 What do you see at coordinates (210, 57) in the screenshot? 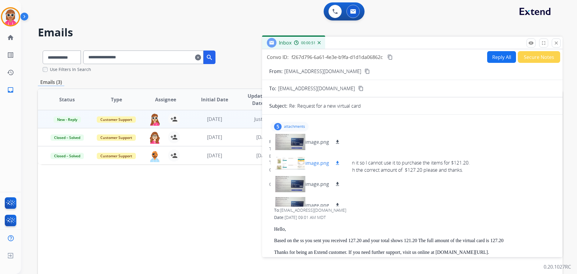
I see `mat-icon: search` at bounding box center [210, 57].